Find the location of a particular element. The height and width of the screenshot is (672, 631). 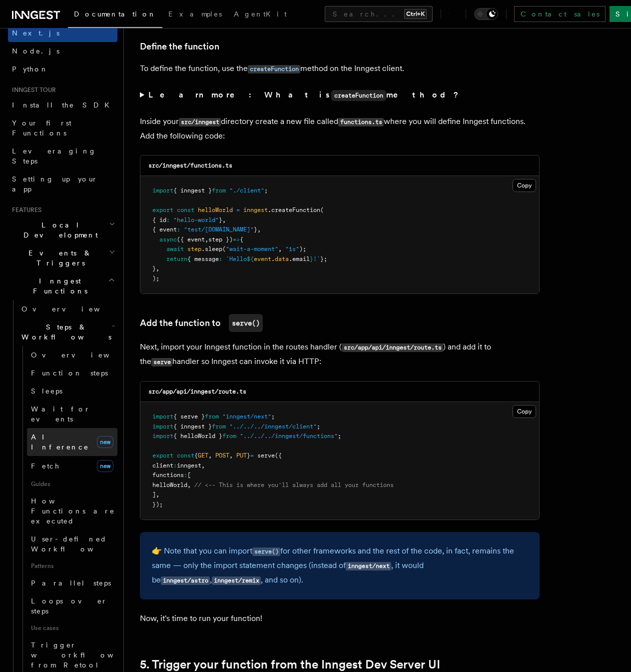

a: User-defined Workflows is located at coordinates (72, 544).